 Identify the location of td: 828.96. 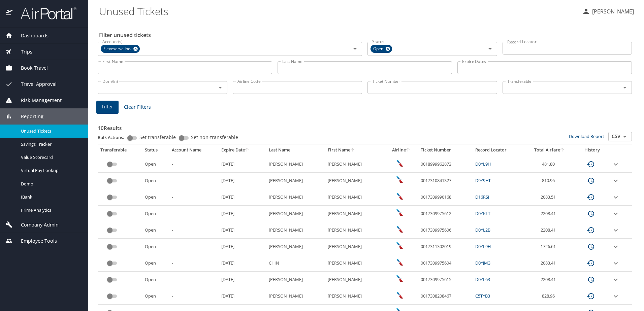
(549, 297).